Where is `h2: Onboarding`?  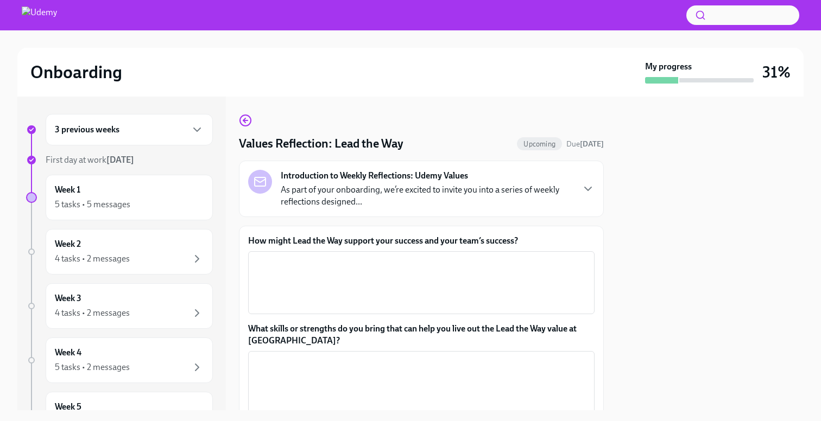
h2: Onboarding is located at coordinates (76, 72).